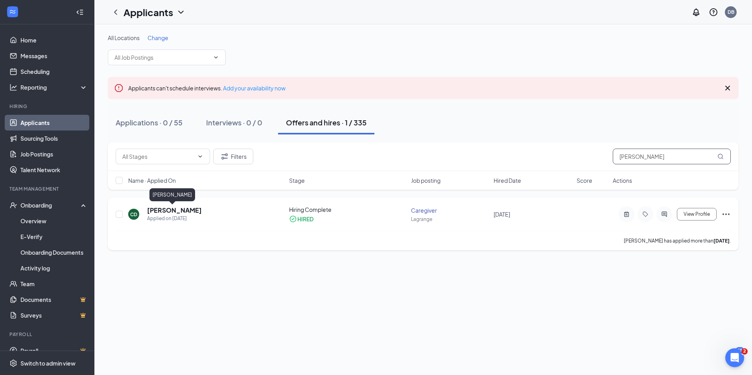 The width and height of the screenshot is (752, 375). What do you see at coordinates (54, 123) in the screenshot?
I see `a: Applicants` at bounding box center [54, 123].